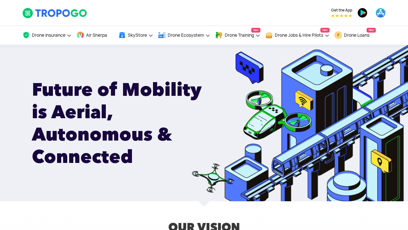 This screenshot has height=230, width=408. Describe the element at coordinates (381, 13) in the screenshot. I see `img: ic_appstore.png` at that location.